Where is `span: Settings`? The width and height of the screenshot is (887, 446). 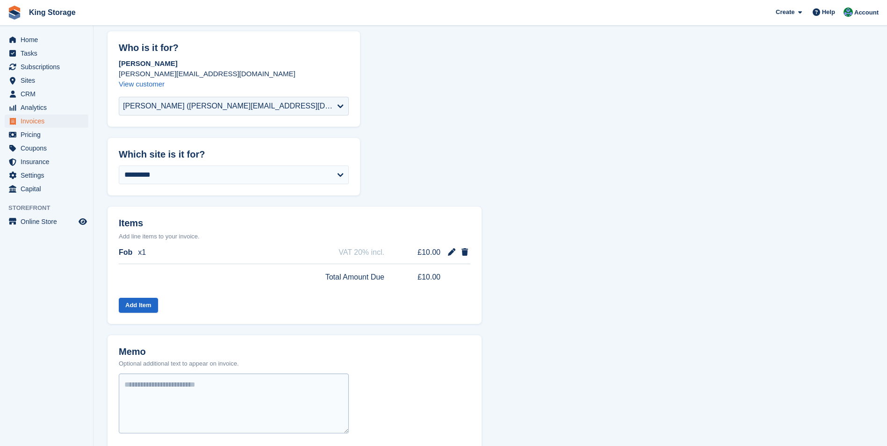 span: Settings is located at coordinates (49, 175).